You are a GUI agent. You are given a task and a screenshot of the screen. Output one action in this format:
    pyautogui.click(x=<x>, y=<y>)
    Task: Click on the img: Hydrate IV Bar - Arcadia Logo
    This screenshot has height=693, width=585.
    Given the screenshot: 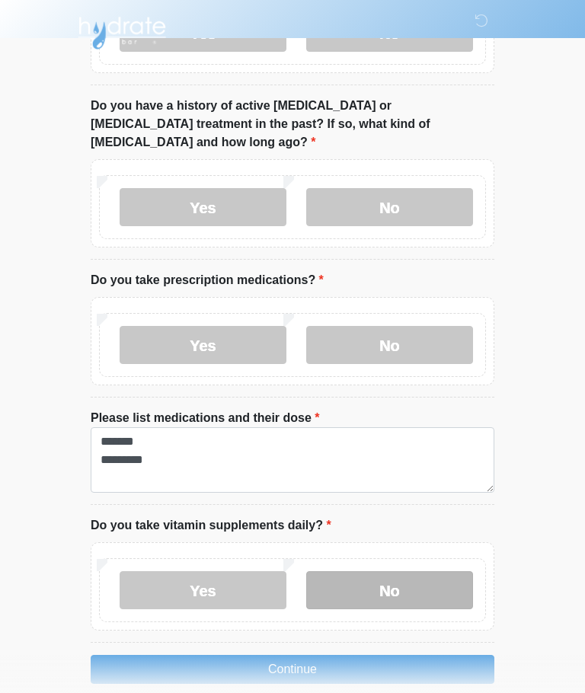 What is the action you would take?
    pyautogui.click(x=122, y=30)
    